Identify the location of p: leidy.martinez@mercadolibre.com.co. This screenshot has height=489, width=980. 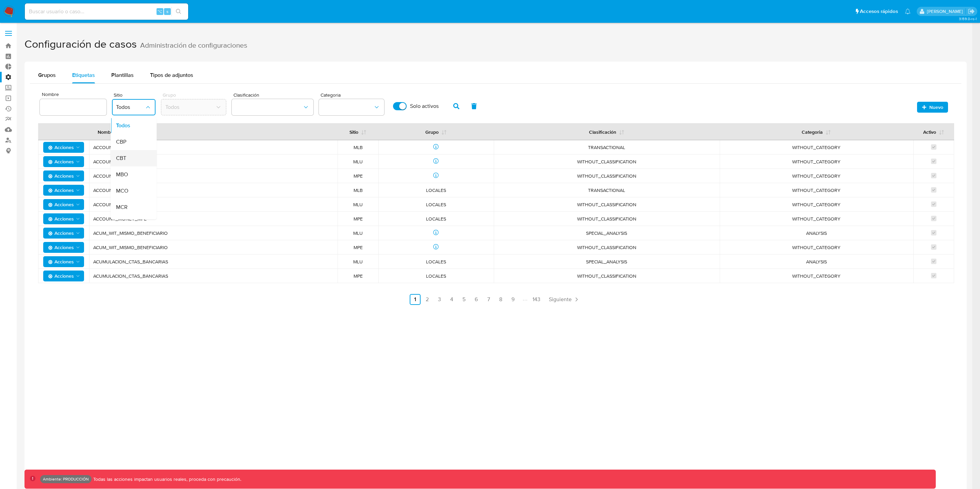
(946, 11).